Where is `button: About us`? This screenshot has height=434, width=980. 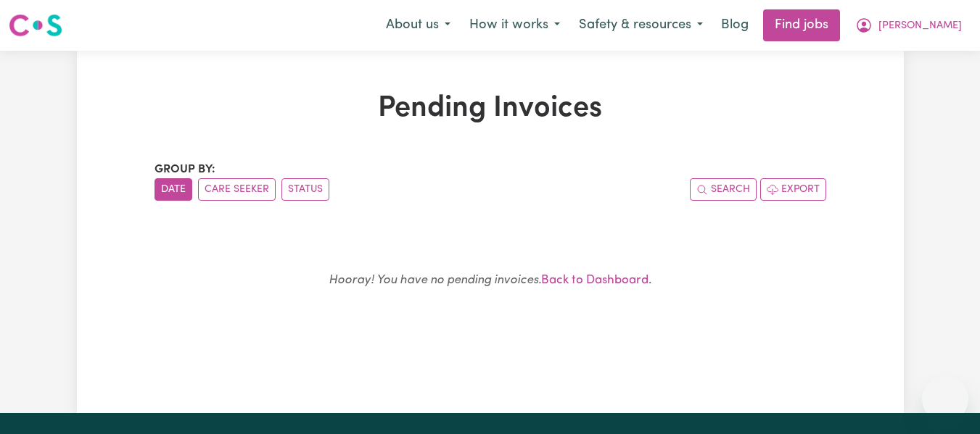 button: About us is located at coordinates (418, 25).